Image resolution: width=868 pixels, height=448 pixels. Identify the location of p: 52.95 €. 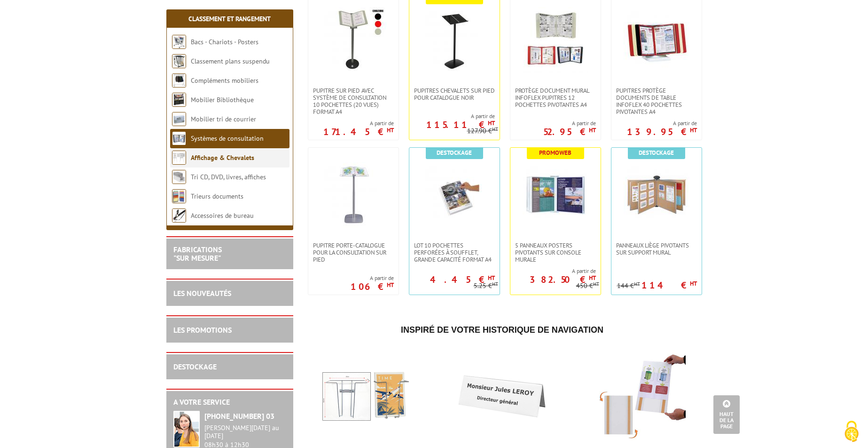
(570, 132).